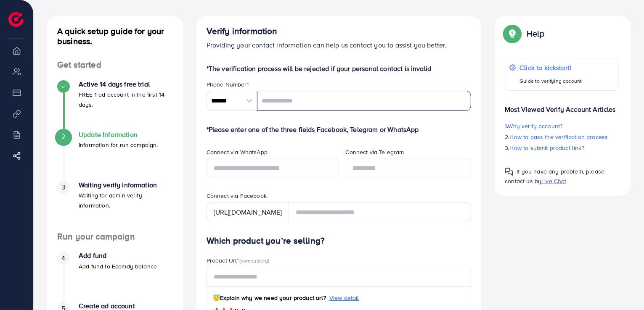  I want to click on h4: Waiting verify information, so click(126, 185).